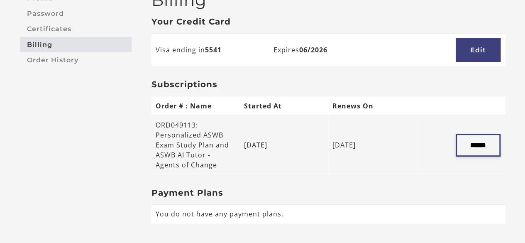  What do you see at coordinates (328, 214) in the screenshot?
I see `td: You do not have any payment plans.` at bounding box center [328, 214].